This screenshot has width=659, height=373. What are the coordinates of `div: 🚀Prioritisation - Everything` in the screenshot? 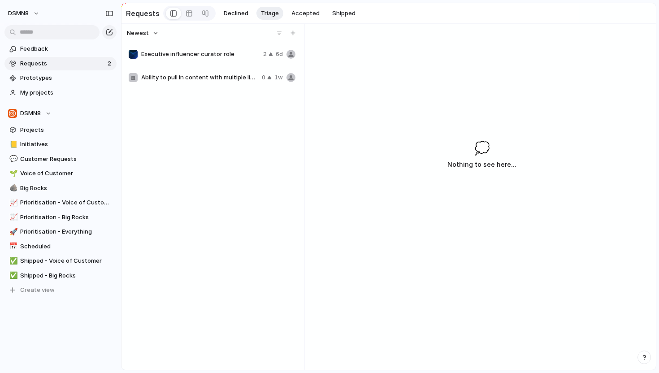 It's located at (60, 232).